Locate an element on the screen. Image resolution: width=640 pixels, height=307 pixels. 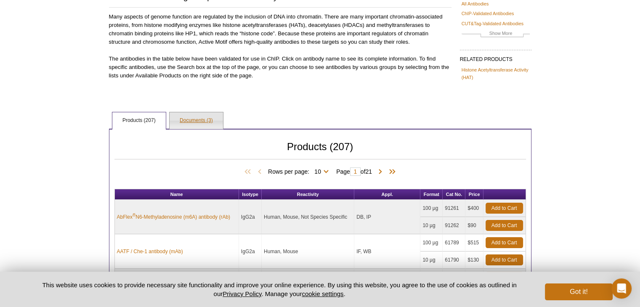
a: CUT&Tag-Validated Antibodies is located at coordinates (493, 24).